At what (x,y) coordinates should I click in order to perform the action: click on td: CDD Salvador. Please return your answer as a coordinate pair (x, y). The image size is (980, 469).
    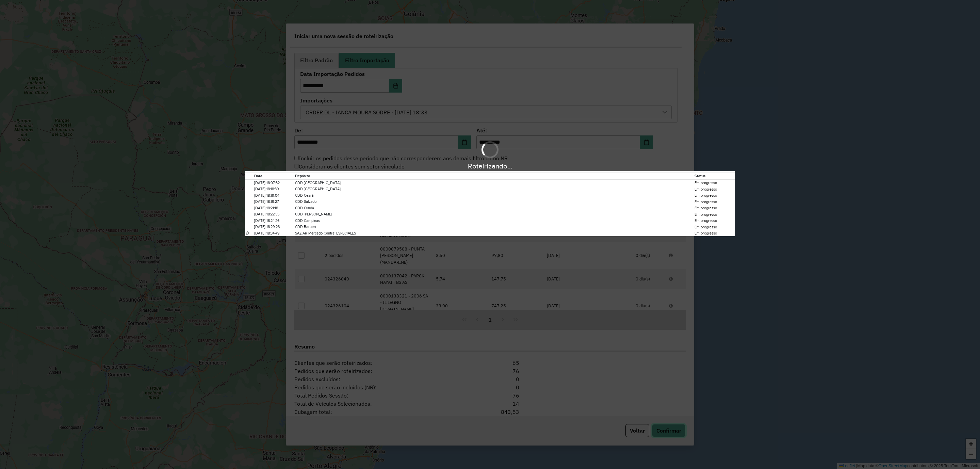
    Looking at the image, I should click on (495, 201).